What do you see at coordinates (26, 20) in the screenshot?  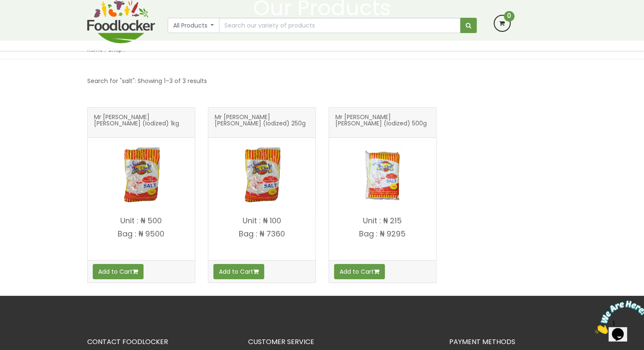 I see `div: CloseChat attention grabber` at bounding box center [26, 20].